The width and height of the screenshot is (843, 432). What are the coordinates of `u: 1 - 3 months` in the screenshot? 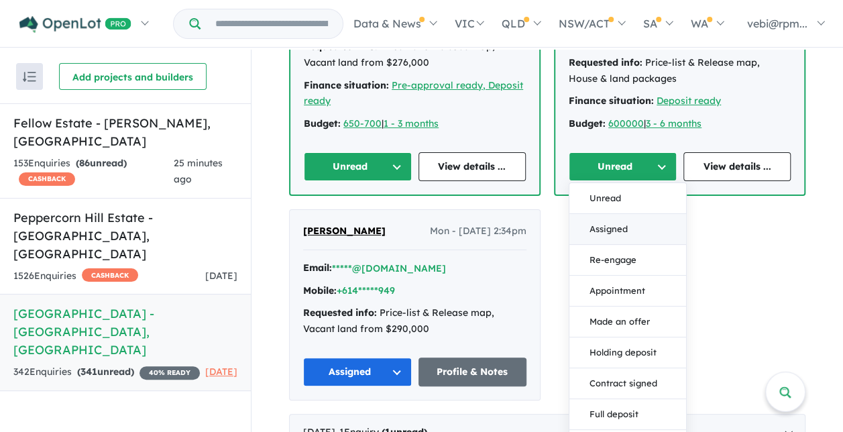 It's located at (411, 123).